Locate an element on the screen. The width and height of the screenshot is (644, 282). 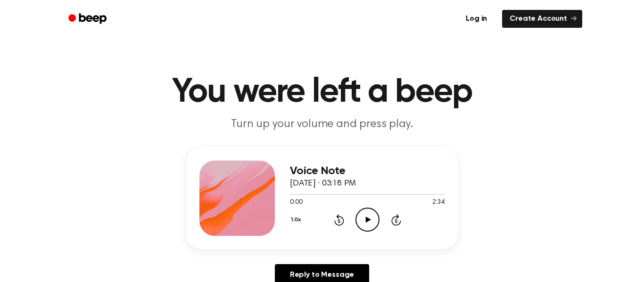
button: 1.0x is located at coordinates (297, 220).